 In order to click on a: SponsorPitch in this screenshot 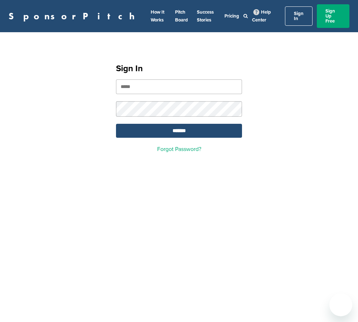, I will do `click(74, 16)`.